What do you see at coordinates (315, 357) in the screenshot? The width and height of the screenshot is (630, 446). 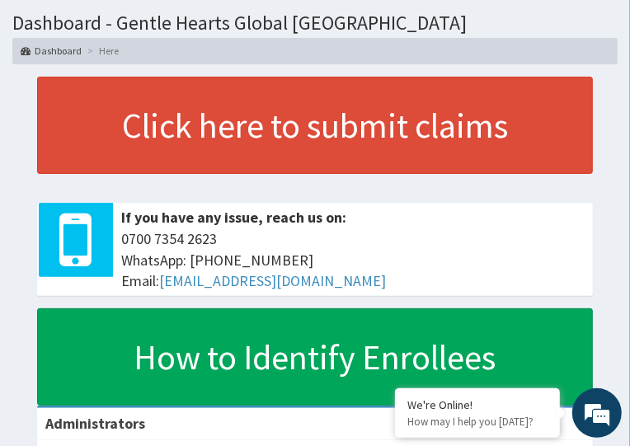 I see `a: How to Identify Enrollees` at bounding box center [315, 357].